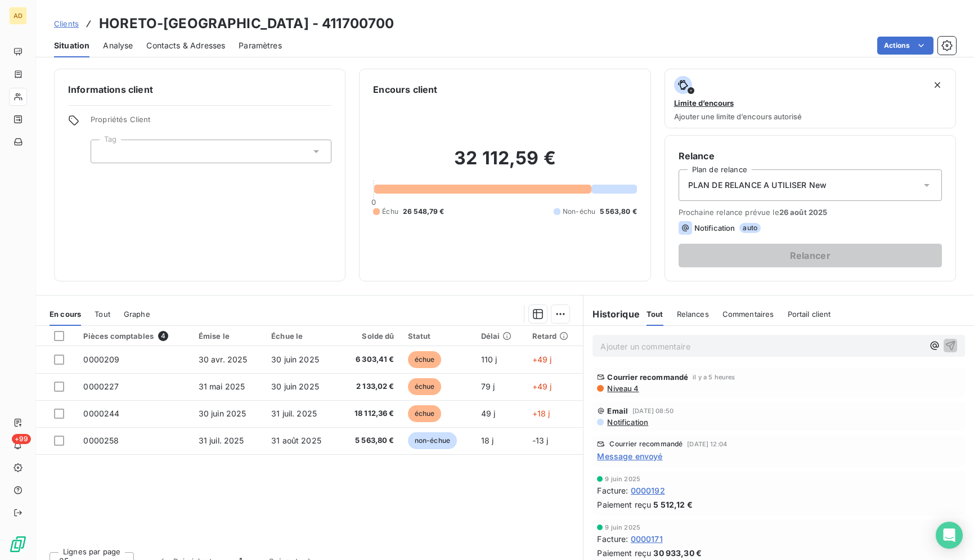 This screenshot has width=974, height=560. Describe the element at coordinates (618, 411) in the screenshot. I see `span: Email` at that location.